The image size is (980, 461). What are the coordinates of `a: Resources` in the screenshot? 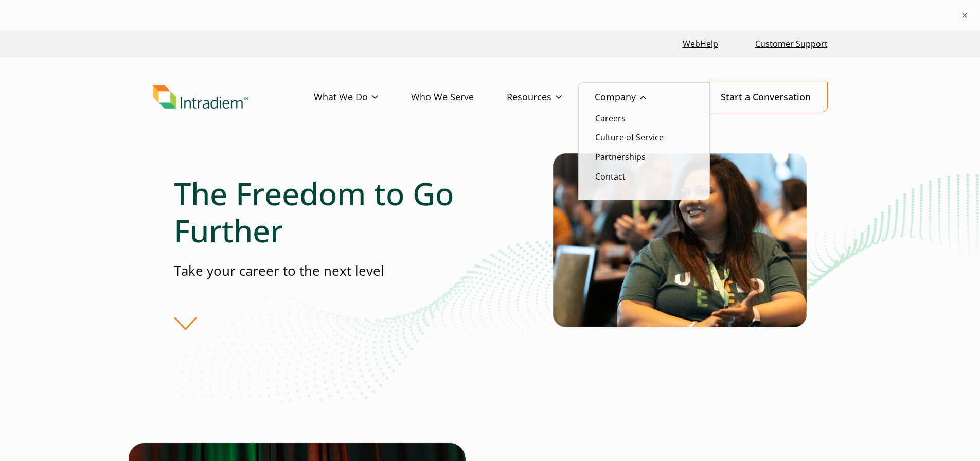 It's located at (550, 97).